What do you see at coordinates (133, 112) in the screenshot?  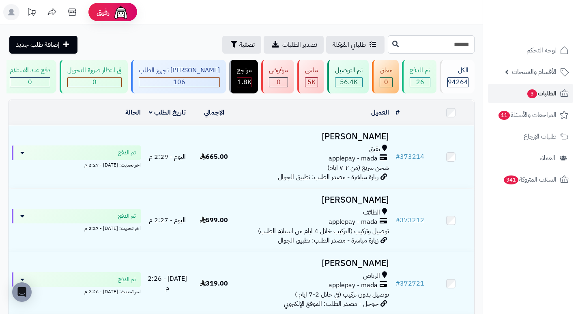 I see `a: الحالة` at bounding box center [133, 112].